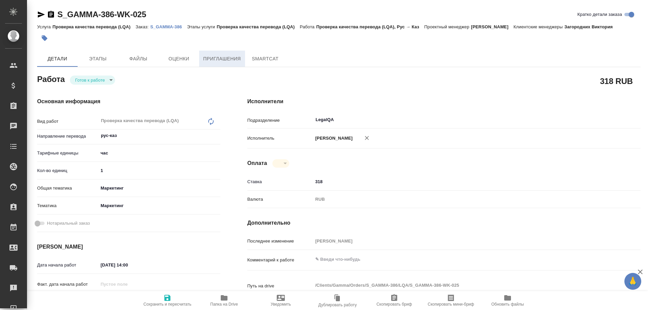 Image resolution: width=648 pixels, height=310 pixels. What do you see at coordinates (168, 305) in the screenshot?
I see `span: Сохранить и пересчитать` at bounding box center [168, 305].